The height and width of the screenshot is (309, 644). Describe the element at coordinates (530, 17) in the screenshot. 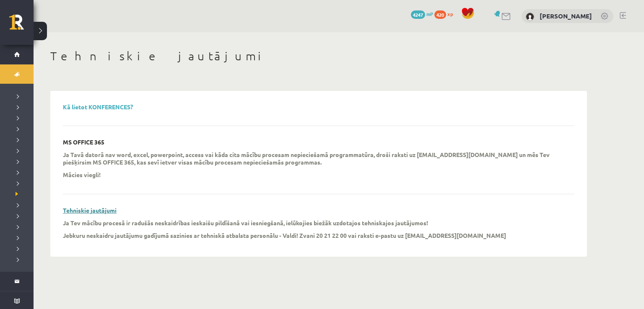

I see `img: Zane Purvlīce` at that location.